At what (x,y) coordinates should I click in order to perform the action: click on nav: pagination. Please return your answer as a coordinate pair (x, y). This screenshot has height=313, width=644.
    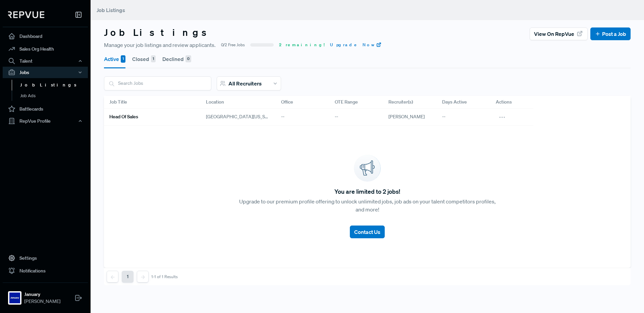
    Looking at the image, I should click on (142, 277).